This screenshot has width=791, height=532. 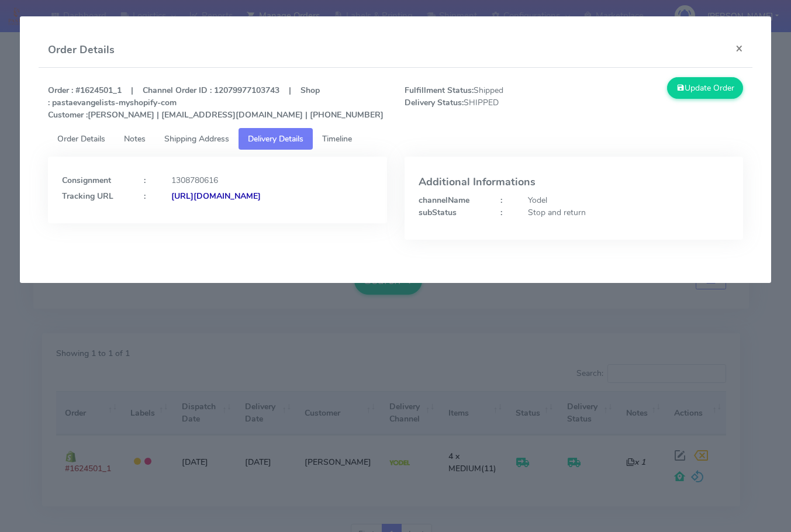 What do you see at coordinates (81, 139) in the screenshot?
I see `span: Order Details` at bounding box center [81, 139].